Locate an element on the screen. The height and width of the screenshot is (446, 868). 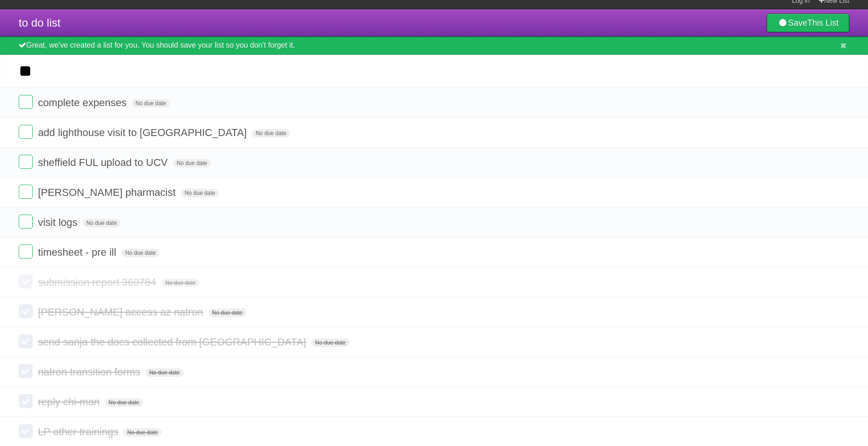
span: timesheet - pre ill is located at coordinates (78, 252).